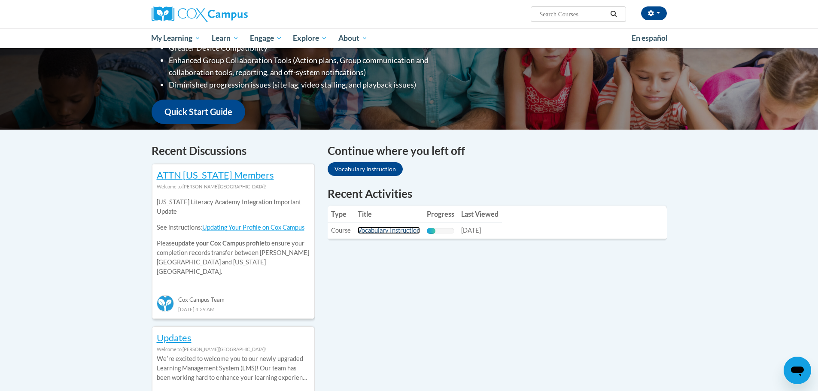 This screenshot has width=818, height=391. What do you see at coordinates (650, 38) in the screenshot?
I see `a: En español` at bounding box center [650, 38].